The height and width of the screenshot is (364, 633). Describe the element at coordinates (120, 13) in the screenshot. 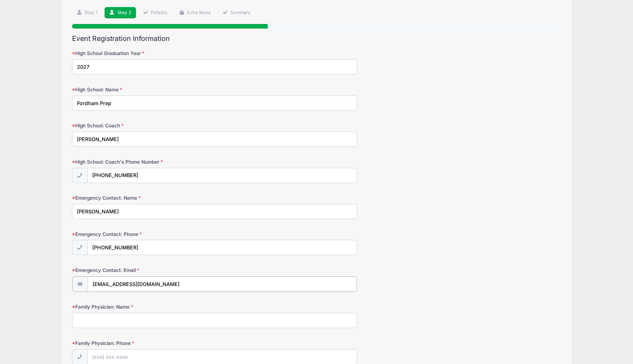

I see `a: Step 2` at that location.